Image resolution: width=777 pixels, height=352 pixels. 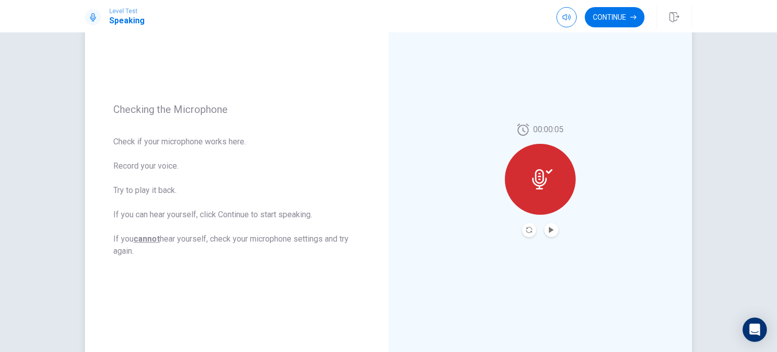 What do you see at coordinates (552, 230) in the screenshot?
I see `button: Play Audio` at bounding box center [552, 230].